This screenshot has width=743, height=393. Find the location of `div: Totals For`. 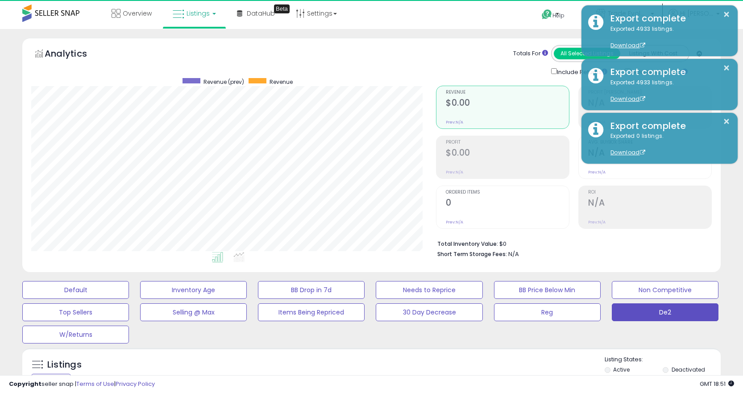

div: Totals For is located at coordinates (530, 54).